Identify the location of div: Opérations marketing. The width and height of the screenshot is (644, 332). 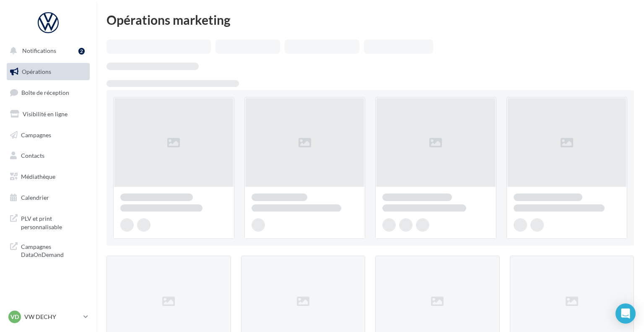
(370, 20).